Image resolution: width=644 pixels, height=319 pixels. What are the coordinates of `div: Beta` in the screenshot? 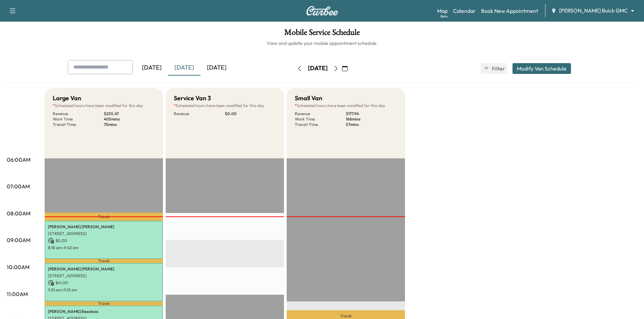 It's located at (444, 16).